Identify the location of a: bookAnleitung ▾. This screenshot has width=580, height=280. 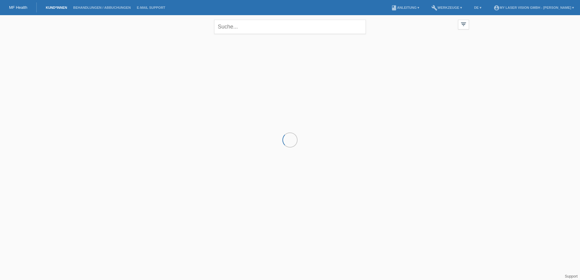
(405, 8).